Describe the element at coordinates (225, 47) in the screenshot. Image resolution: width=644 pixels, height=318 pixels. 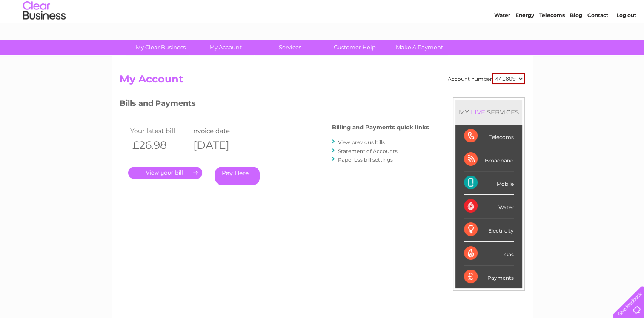
I see `a: My Account` at that location.